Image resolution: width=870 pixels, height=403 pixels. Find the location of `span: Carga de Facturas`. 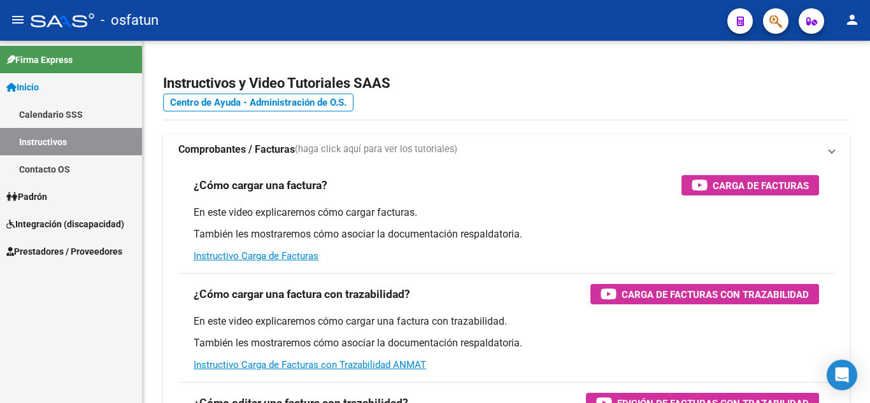

span: Carga de Facturas is located at coordinates (760, 185).